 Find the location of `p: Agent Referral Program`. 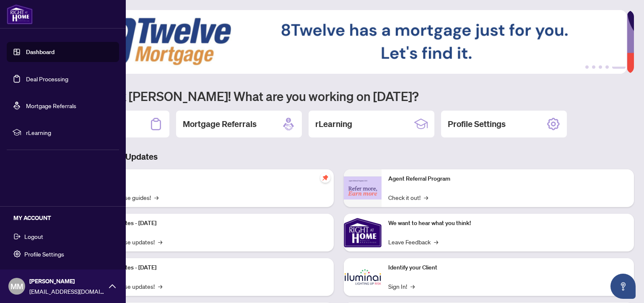

p: Agent Referral Program is located at coordinates (508, 179).